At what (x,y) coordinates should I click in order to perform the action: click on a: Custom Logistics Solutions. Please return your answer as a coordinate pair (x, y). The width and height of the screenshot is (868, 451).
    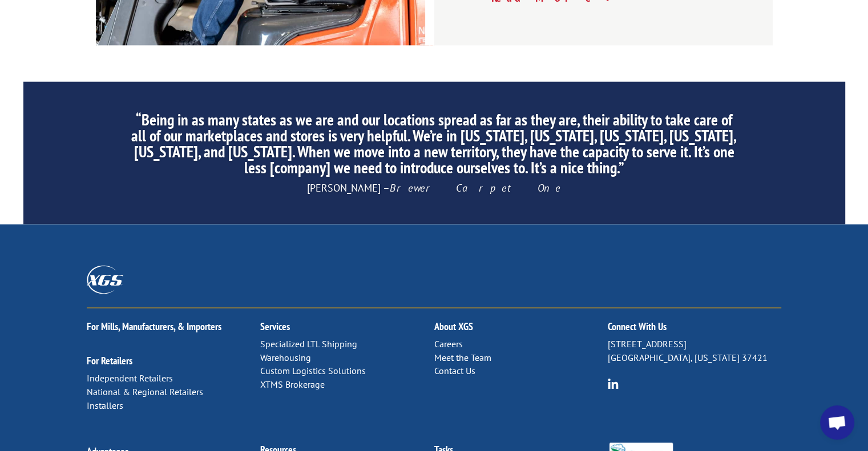
    Looking at the image, I should click on (313, 371).